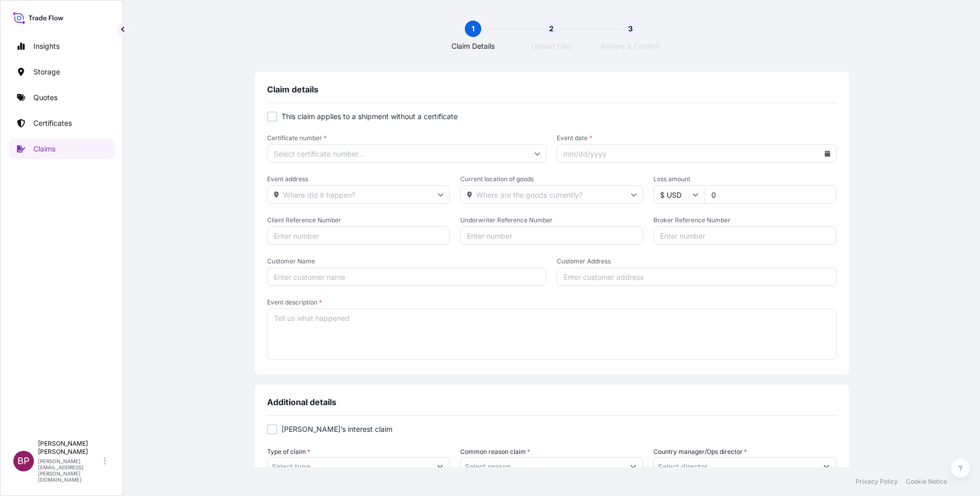  I want to click on label: Type of claim, so click(289, 452).